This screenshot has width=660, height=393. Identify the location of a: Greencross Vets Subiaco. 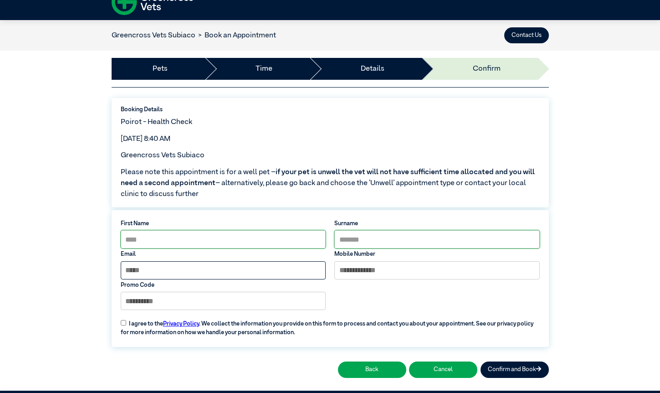
(153, 36).